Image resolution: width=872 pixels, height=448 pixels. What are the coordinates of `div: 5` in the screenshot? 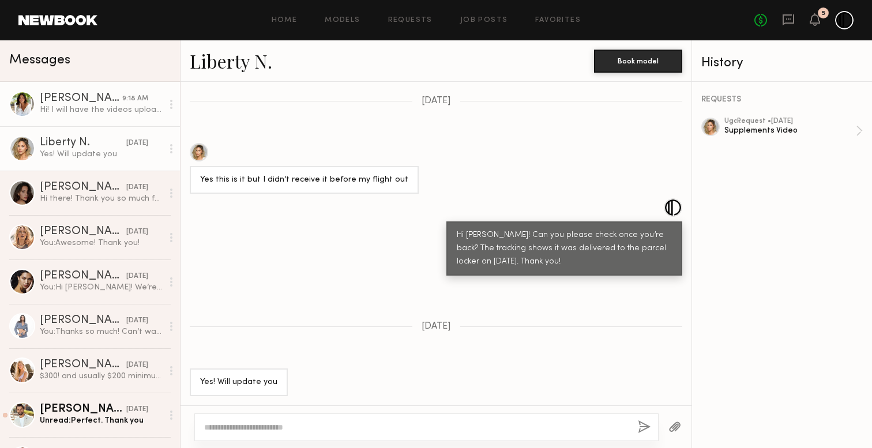 It's located at (824, 13).